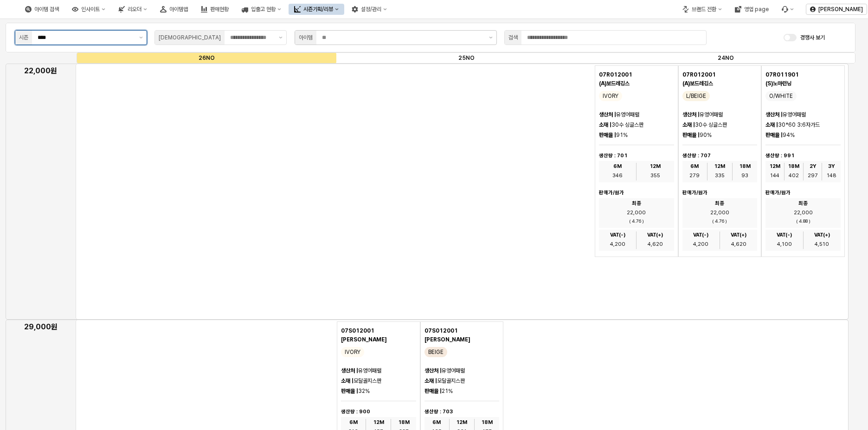 This screenshot has height=430, width=868. I want to click on strong: 24NO, so click(725, 58).